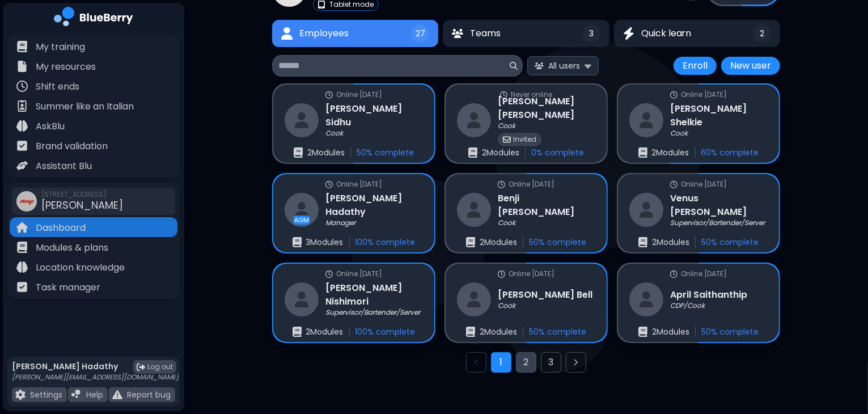 The width and height of the screenshot is (868, 414). What do you see at coordinates (629, 33) in the screenshot?
I see `img: Quick learn` at bounding box center [629, 33].